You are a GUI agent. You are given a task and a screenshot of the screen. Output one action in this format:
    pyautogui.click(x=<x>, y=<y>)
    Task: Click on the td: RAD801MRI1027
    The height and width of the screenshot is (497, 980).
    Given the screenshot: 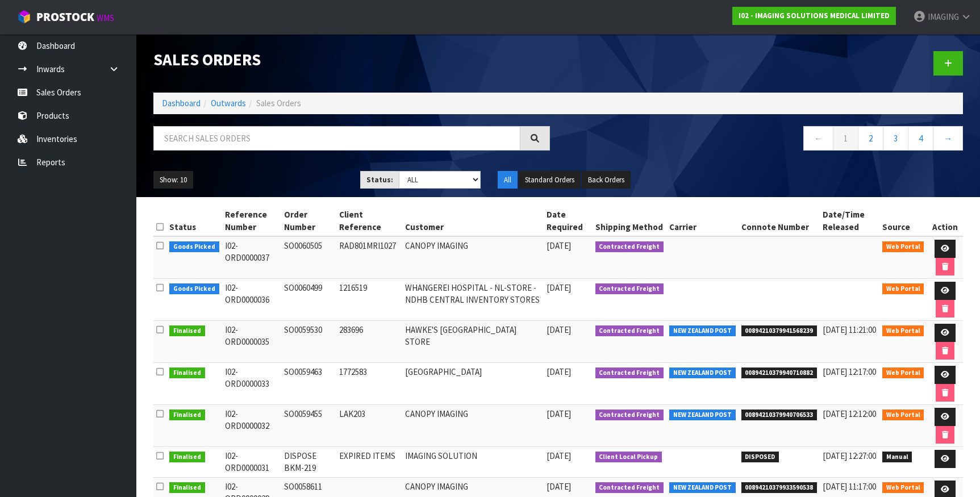 What is the action you would take?
    pyautogui.click(x=369, y=258)
    